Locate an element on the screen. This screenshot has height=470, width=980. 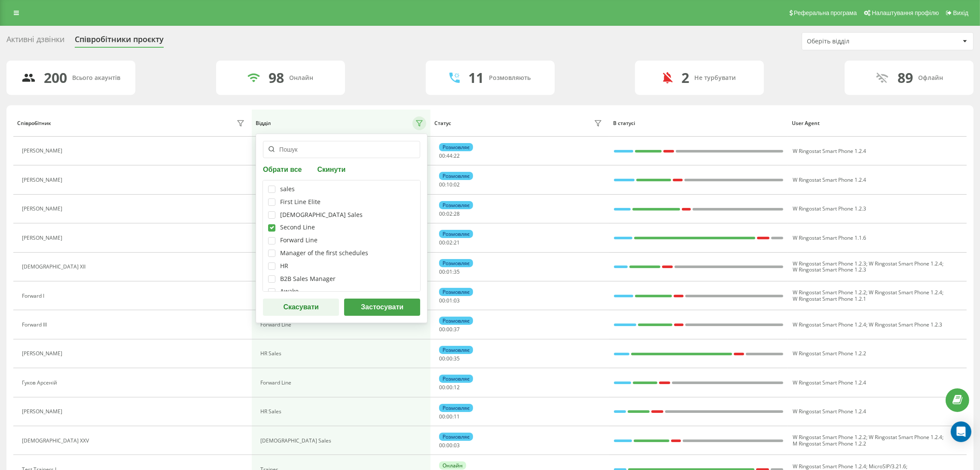
div: First Line Elite is located at coordinates (300, 202).